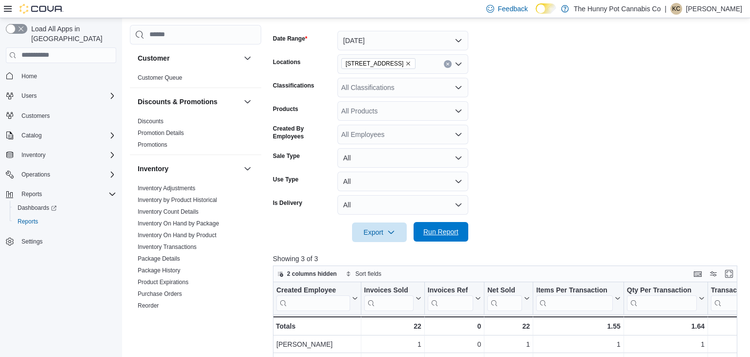 The image size is (750, 357). What do you see at coordinates (574, 290) in the screenshot?
I see `div: Items Per Transaction` at bounding box center [574, 290].